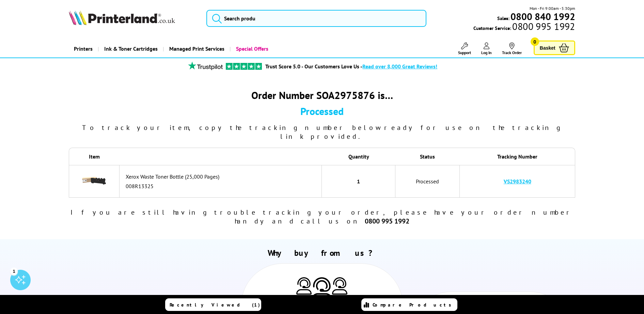  What do you see at coordinates (517, 181) in the screenshot?
I see `a: VS2983240` at bounding box center [517, 181].